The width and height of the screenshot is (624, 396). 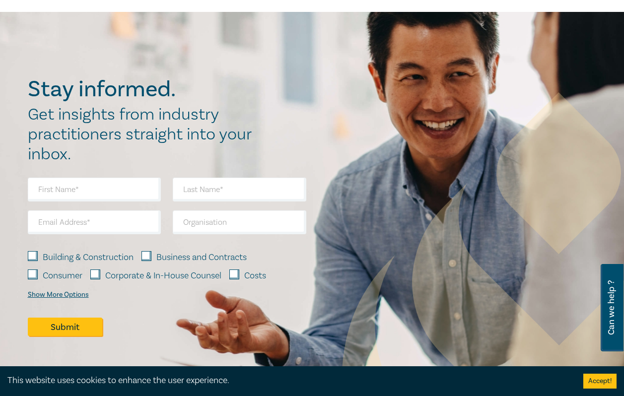 I want to click on div: This website uses cookies to enhance the user experience., so click(x=288, y=381).